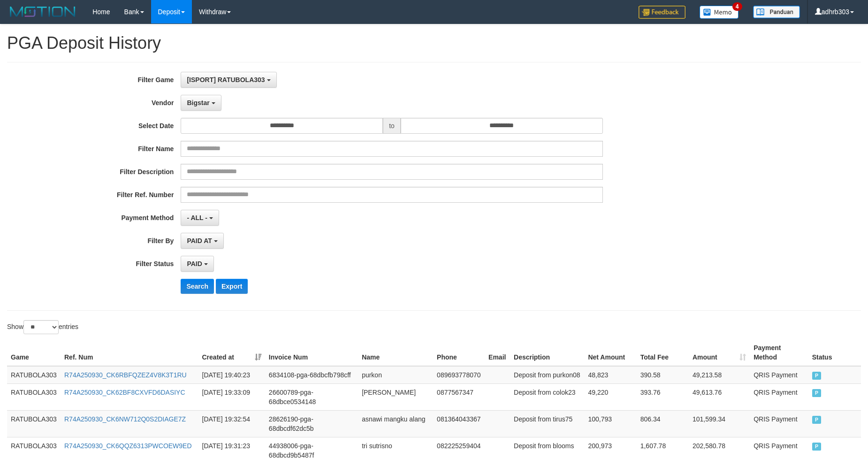  Describe the element at coordinates (663, 397) in the screenshot. I see `td: 393.76` at that location.